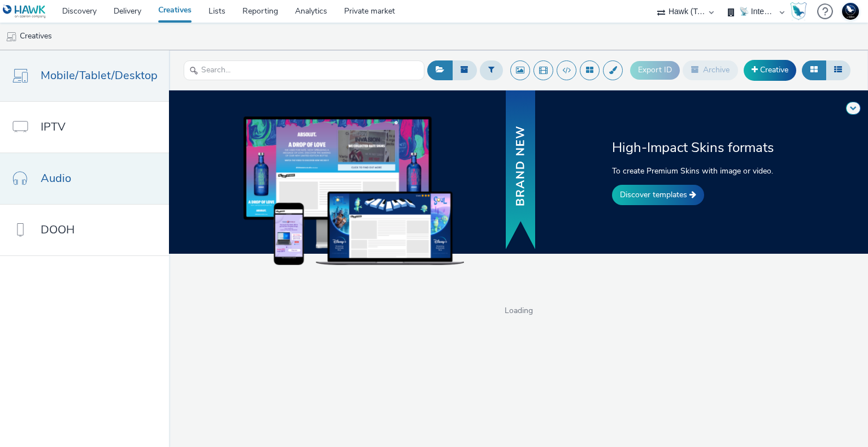  What do you see at coordinates (696, 171) in the screenshot?
I see `p: To create Premium Skins with image or video.` at bounding box center [696, 171].